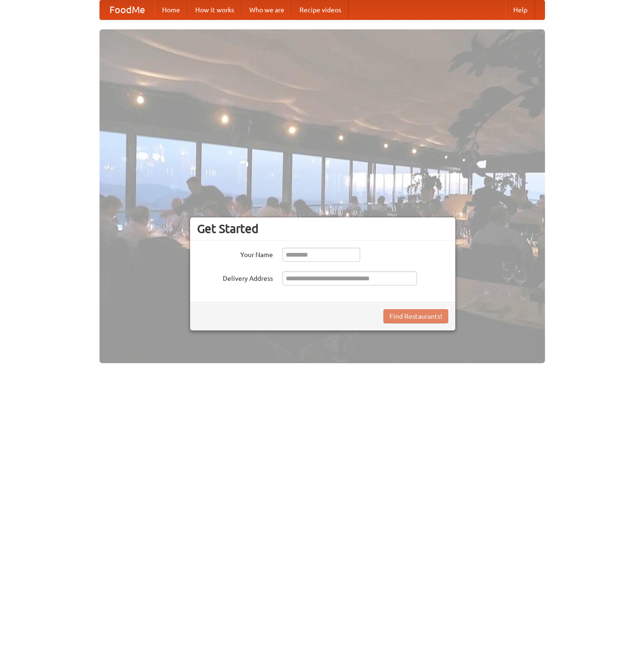  What do you see at coordinates (215, 10) in the screenshot?
I see `a: How it works` at bounding box center [215, 10].